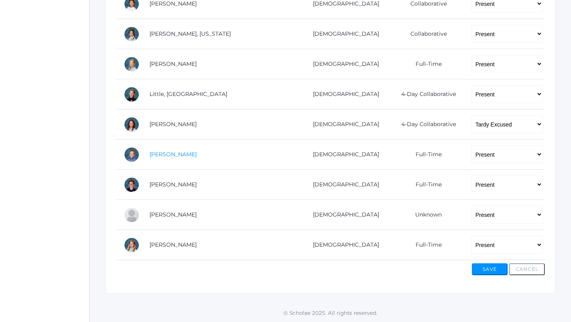 The width and height of the screenshot is (571, 322). Describe the element at coordinates (132, 245) in the screenshot. I see `div: Bailey Zacharia` at that location.